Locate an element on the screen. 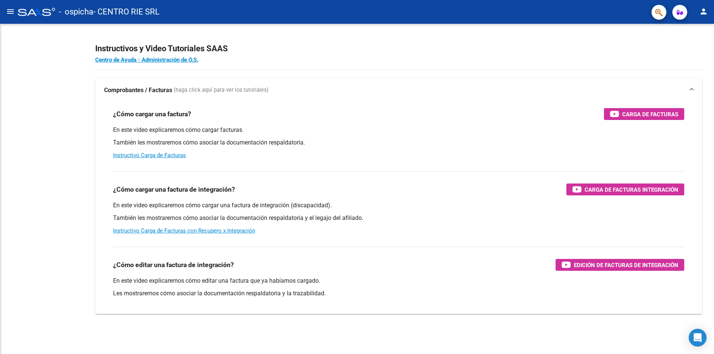 The height and width of the screenshot is (354, 714). span: (haga click aquí para ver los tutoriales) is located at coordinates (221, 90).